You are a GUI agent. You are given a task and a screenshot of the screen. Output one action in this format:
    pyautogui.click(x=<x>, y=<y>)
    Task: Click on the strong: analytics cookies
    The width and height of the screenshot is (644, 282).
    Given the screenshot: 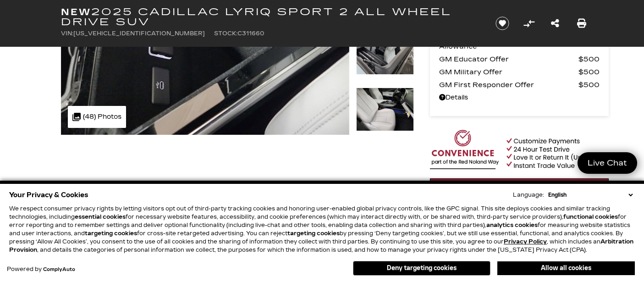 What is the action you would take?
    pyautogui.click(x=512, y=225)
    